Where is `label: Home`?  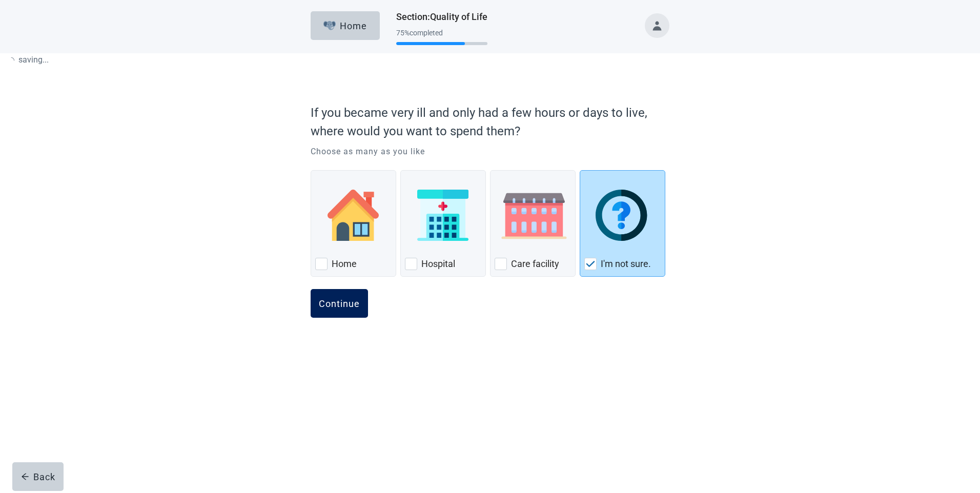
label: Home is located at coordinates (344, 264).